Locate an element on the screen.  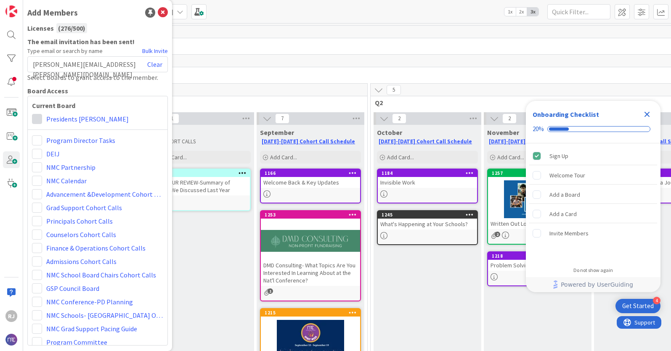
a: NMC Conference-PD Planning is located at coordinates (90, 302).